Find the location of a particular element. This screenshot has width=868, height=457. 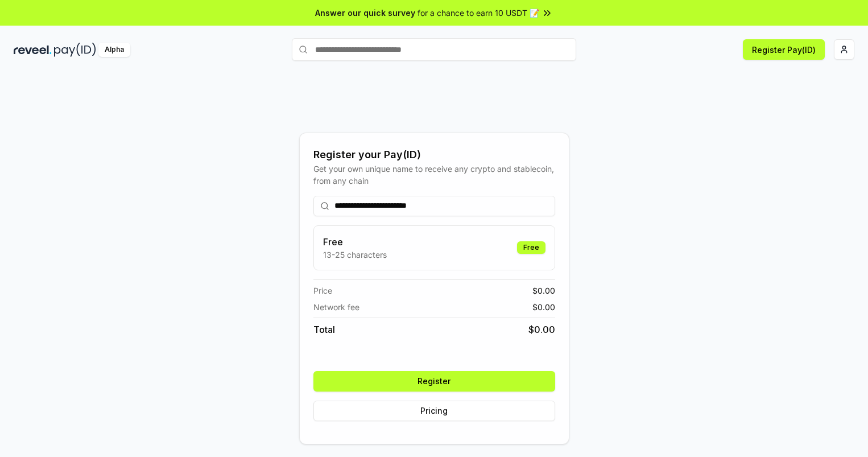

div: Get your own unique name to receive any crypto and stablecoin, from any chain is located at coordinates (434, 174).